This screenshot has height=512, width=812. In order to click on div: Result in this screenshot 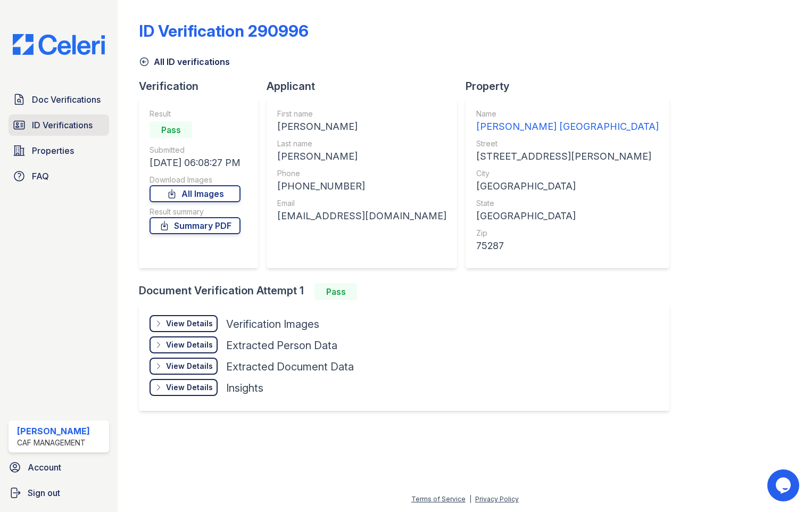, I will do `click(195, 114)`.